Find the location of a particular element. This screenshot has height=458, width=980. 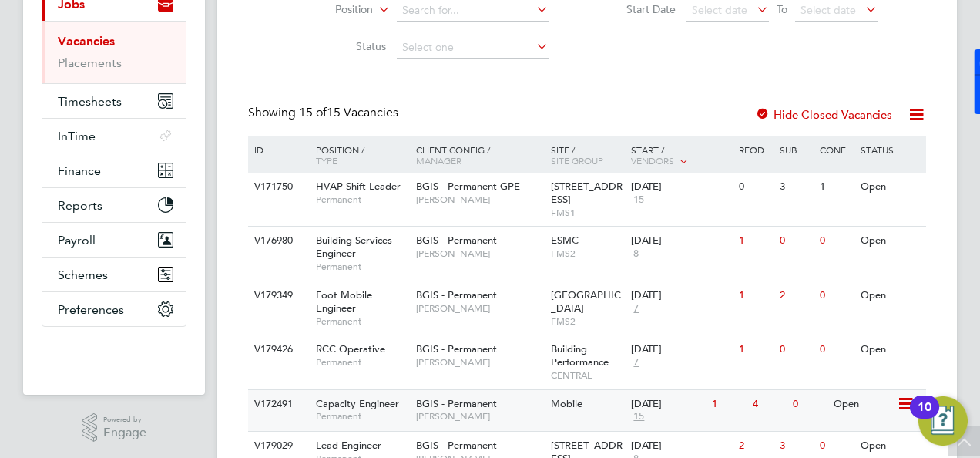

span: FMS1 is located at coordinates (587, 213).